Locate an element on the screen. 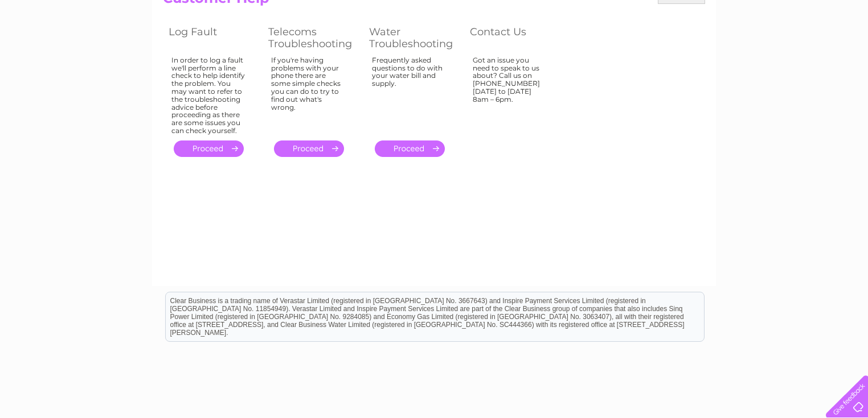 The width and height of the screenshot is (868, 418). a: 0333 014 3131 is located at coordinates (693, 12).